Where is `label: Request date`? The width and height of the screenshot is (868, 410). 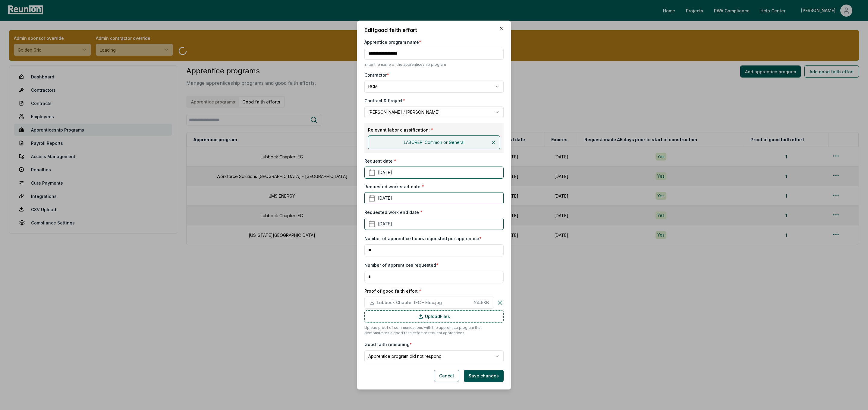 label: Request date is located at coordinates (380, 161).